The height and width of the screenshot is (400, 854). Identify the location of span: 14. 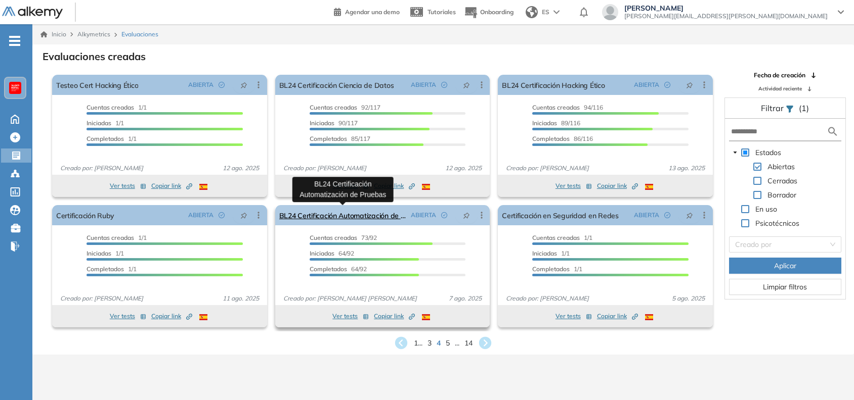
(468, 343).